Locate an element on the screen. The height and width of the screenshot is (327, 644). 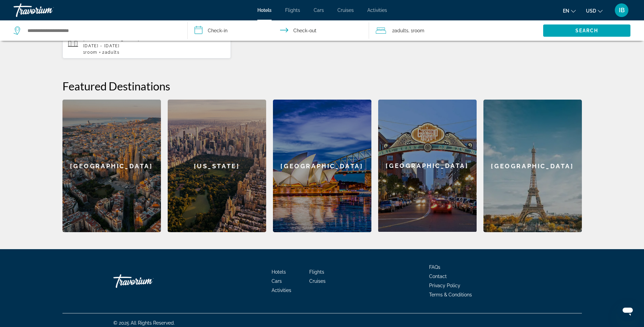
a: Privacy Policy is located at coordinates (445, 285).